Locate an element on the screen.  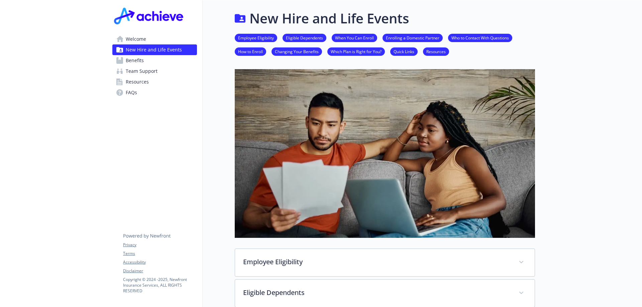
div: Eligible Dependents is located at coordinates (385, 294).